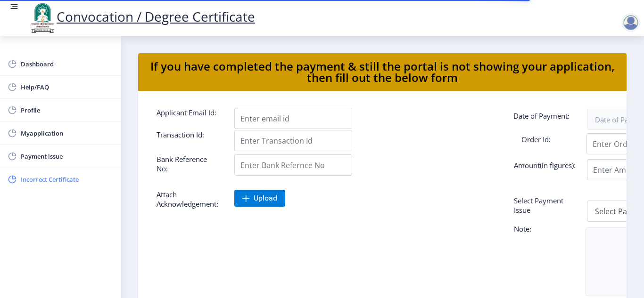 The width and height of the screenshot is (644, 298). I want to click on span: Help/FAQ, so click(67, 87).